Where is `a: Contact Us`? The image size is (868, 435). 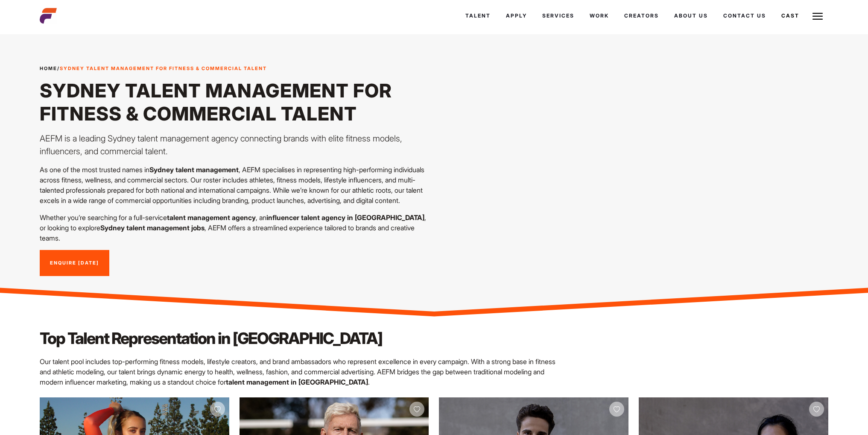 a: Contact Us is located at coordinates (745, 16).